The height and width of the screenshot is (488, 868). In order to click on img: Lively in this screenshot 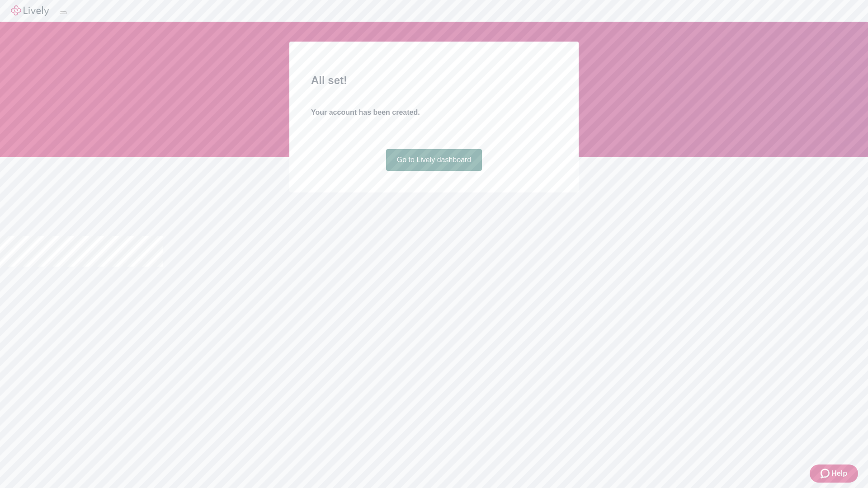, I will do `click(29, 11)`.